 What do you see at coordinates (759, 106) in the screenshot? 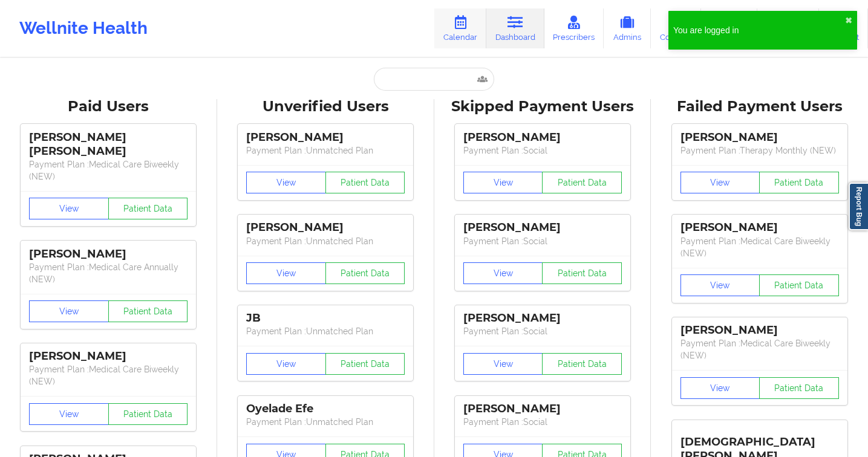
I see `div: Failed Payment Users` at bounding box center [759, 106].